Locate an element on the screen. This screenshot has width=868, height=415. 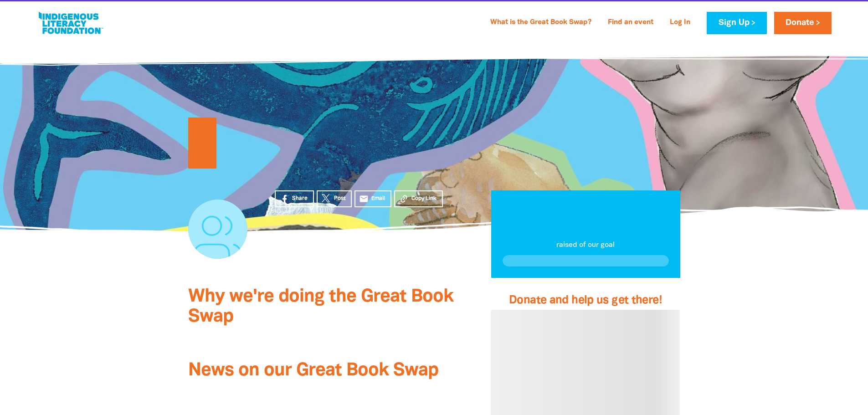
a: Share is located at coordinates (294, 198).